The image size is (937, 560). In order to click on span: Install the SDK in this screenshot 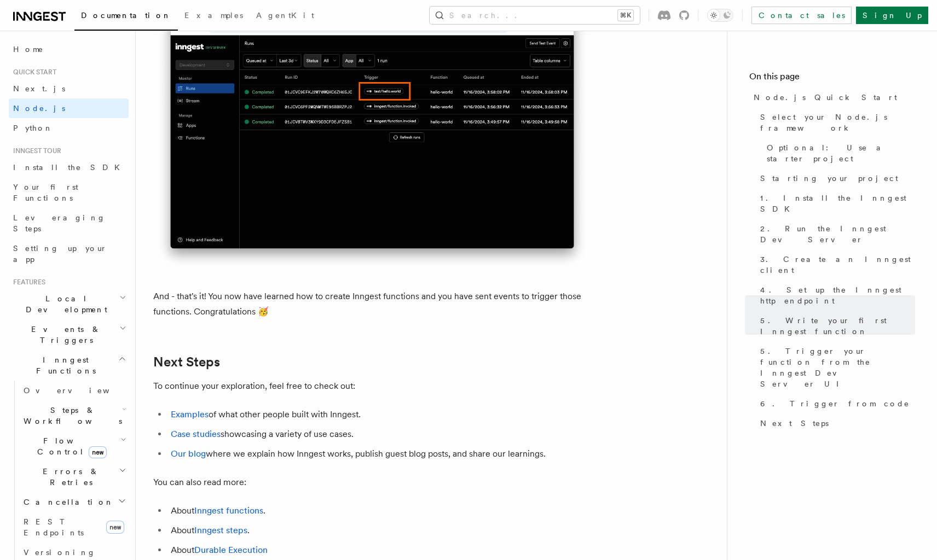, I will do `click(69, 167)`.